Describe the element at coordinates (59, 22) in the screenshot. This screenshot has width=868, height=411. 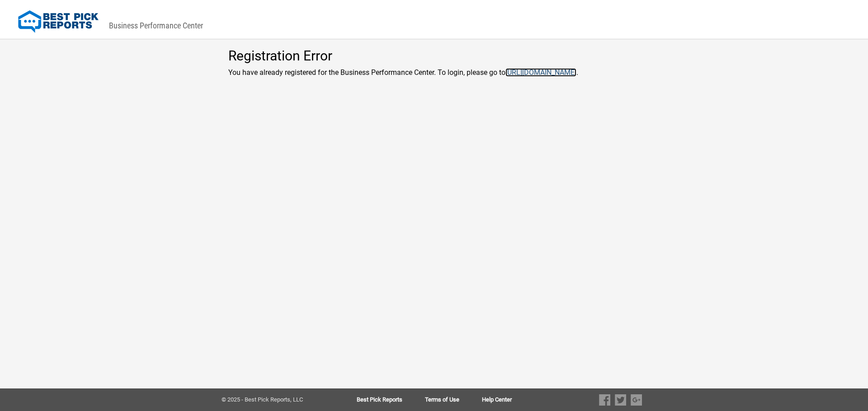
I see `img: Best Pick Reports Logo` at that location.